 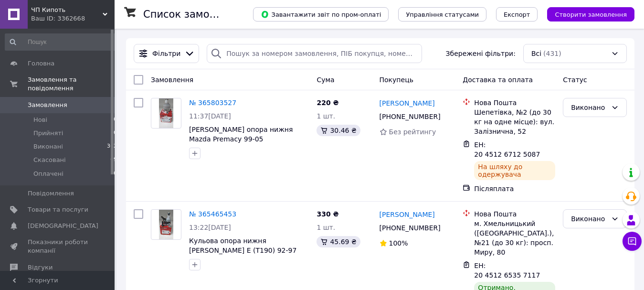 I want to click on span: Покупець, so click(x=396, y=79).